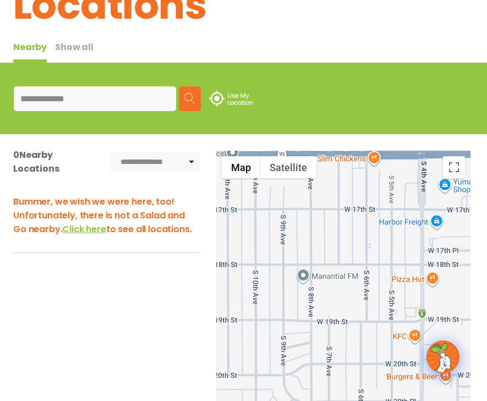 The height and width of the screenshot is (401, 487). What do you see at coordinates (56, 162) in the screenshot?
I see `div: Nearby Locations` at bounding box center [56, 162].